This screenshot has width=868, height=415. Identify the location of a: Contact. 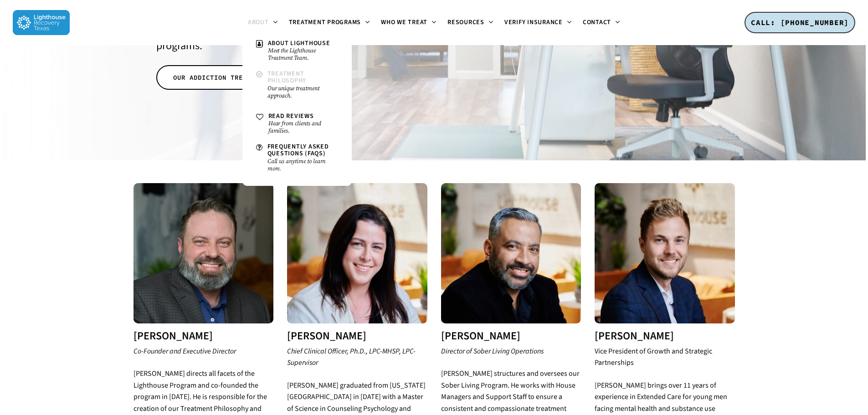
(602, 23).